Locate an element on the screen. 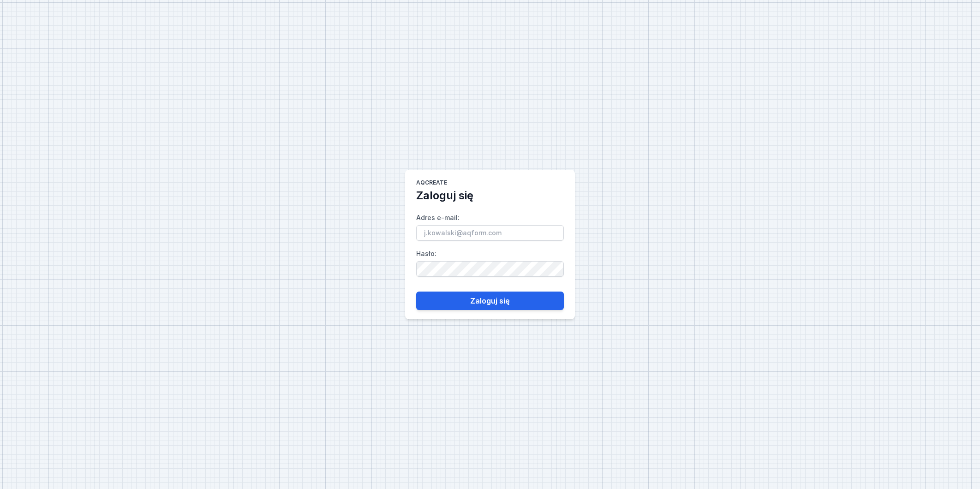  input: Hasło: is located at coordinates (490, 269).